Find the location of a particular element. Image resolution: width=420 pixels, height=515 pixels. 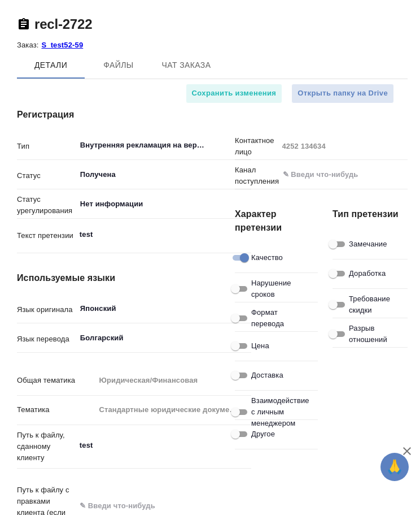

input: ✎ Введи что-нибудь is located at coordinates (324, 175).